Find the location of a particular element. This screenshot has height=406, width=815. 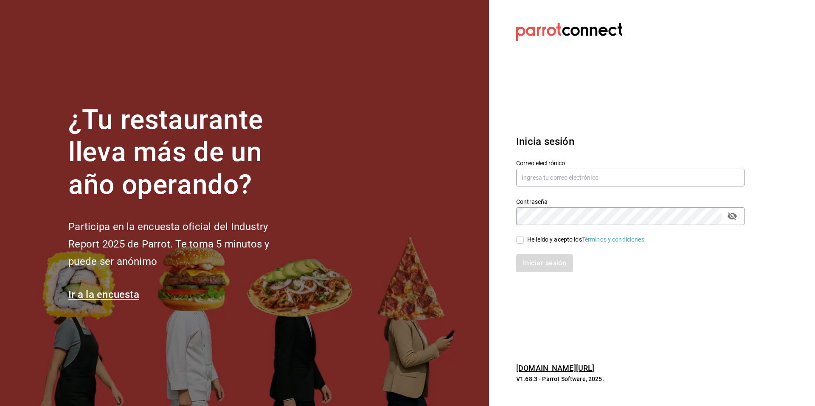

div: He leído y acepto los is located at coordinates (586, 240).